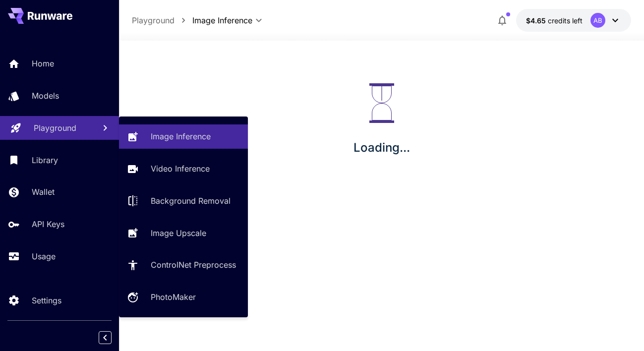 This screenshot has height=351, width=644. What do you see at coordinates (222, 20) in the screenshot?
I see `span: Image Inference` at bounding box center [222, 20].